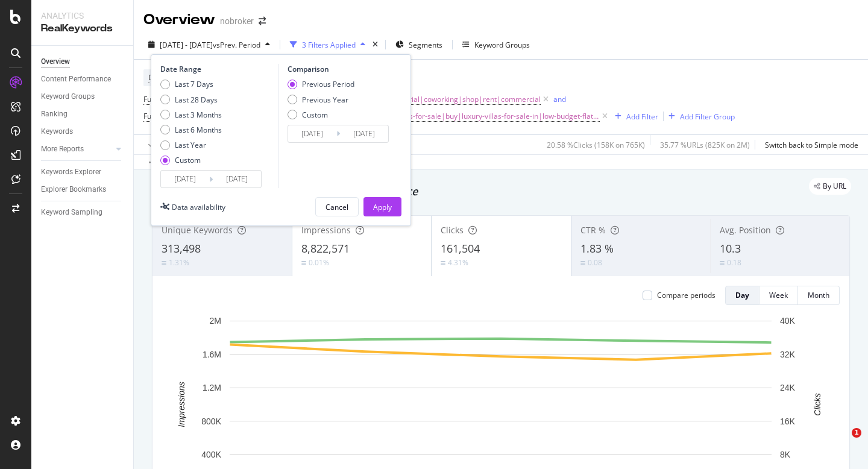  Describe the element at coordinates (496, 44) in the screenshot. I see `button: Keyword Groups` at that location.